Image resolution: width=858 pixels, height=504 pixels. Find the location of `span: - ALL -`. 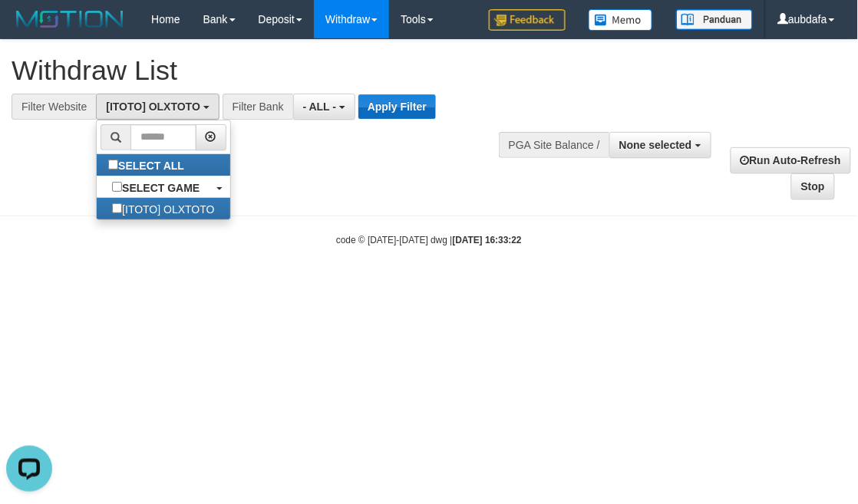

span: - ALL - is located at coordinates (320, 107).